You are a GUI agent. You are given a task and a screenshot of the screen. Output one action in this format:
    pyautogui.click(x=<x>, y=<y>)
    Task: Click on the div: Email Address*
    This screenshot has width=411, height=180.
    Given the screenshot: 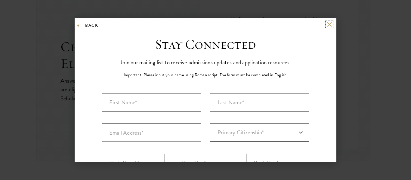 What is the action you would take?
    pyautogui.click(x=151, y=133)
    